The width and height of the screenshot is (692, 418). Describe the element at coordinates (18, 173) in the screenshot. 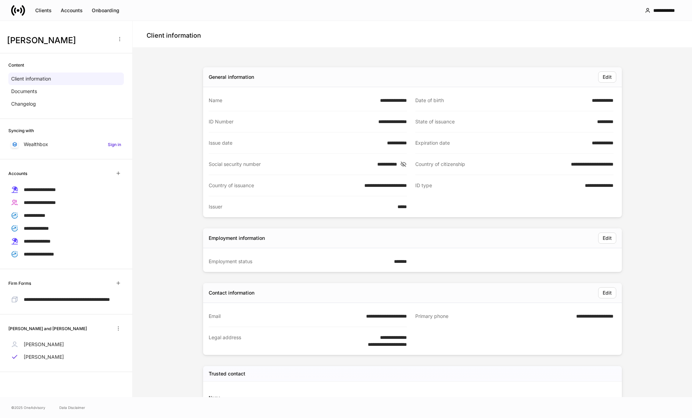

I see `h6: Accounts` at that location.